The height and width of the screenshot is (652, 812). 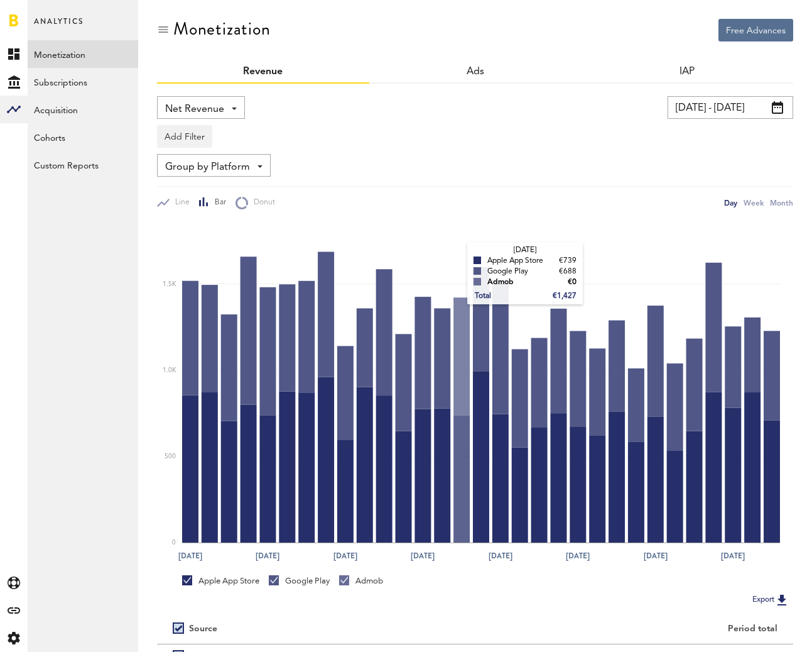 What do you see at coordinates (83, 82) in the screenshot?
I see `a: Subscriptions` at bounding box center [83, 82].